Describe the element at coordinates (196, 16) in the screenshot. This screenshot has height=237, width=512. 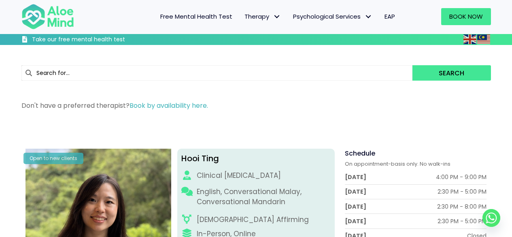
I see `span: Free Mental Health Test` at that location.